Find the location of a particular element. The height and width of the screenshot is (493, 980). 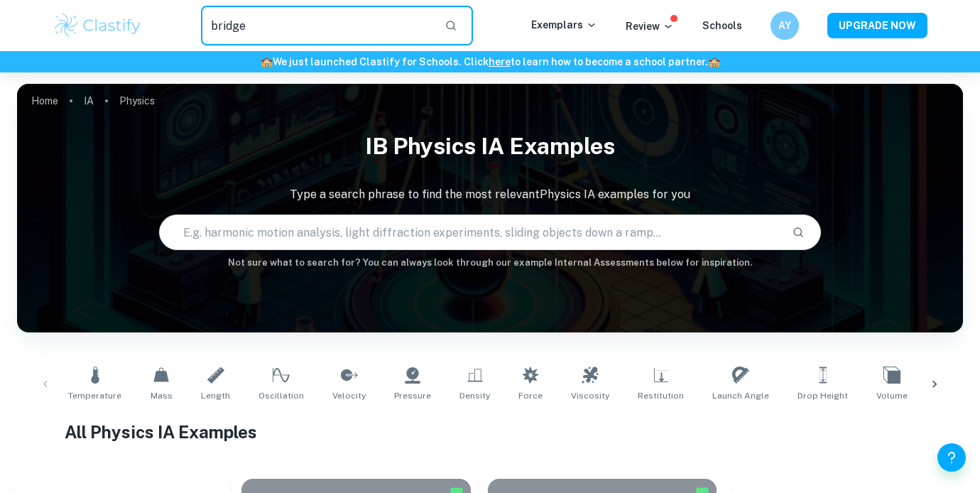

h6: Not sure what to search for? You can always look through our example Internal Assessments below f... is located at coordinates (490, 263).